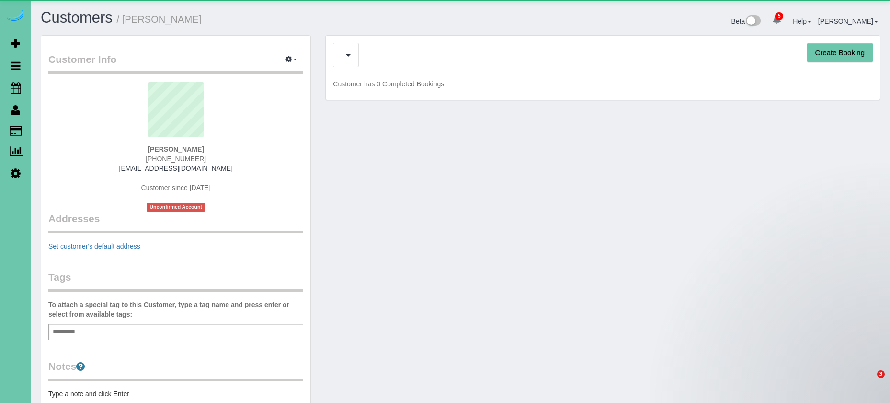 The width and height of the screenshot is (890, 403). I want to click on a: Help, so click(802, 21).